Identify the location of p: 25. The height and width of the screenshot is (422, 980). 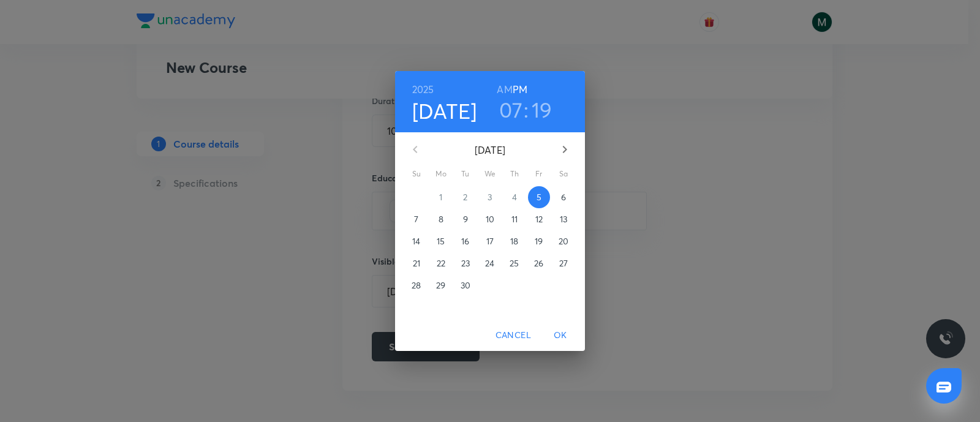
(514, 263).